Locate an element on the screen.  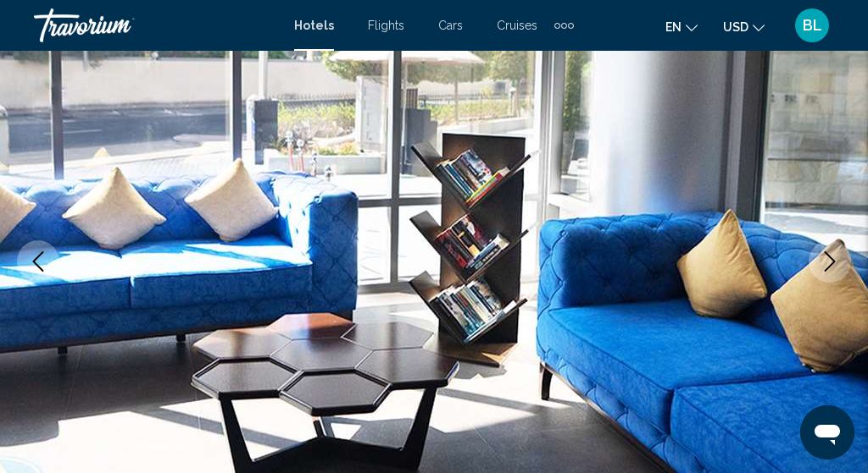
span: USD is located at coordinates (736, 27).